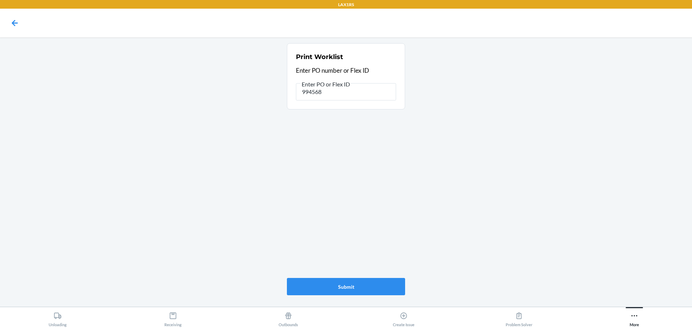 The width and height of the screenshot is (692, 328). What do you see at coordinates (519, 317) in the screenshot?
I see `button: Problem Solver` at bounding box center [519, 317].